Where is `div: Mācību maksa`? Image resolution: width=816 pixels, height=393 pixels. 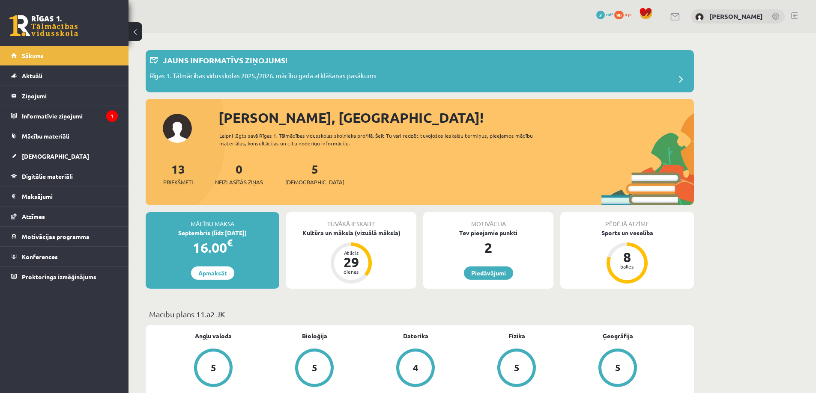 div: Mācību maksa is located at coordinates (212, 221).